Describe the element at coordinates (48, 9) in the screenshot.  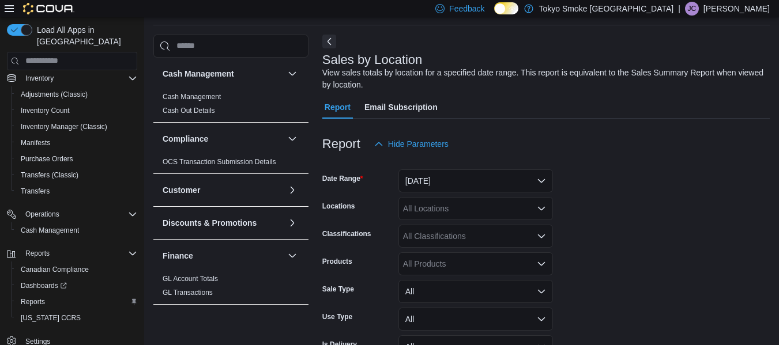
I see `img: Cova` at that location.